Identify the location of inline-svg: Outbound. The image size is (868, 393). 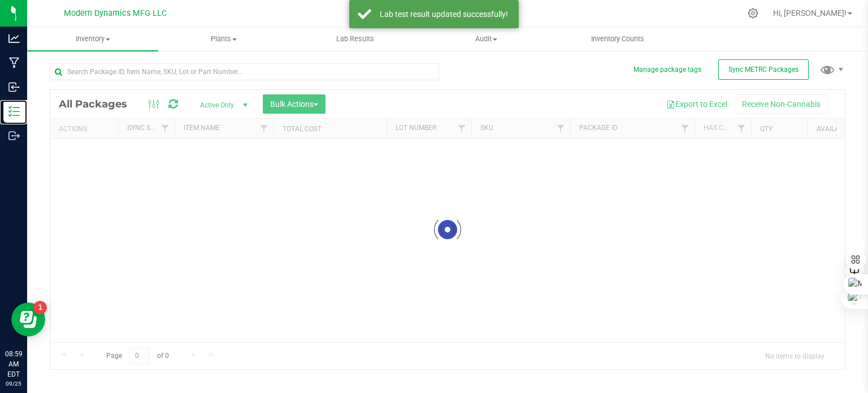
(14, 135).